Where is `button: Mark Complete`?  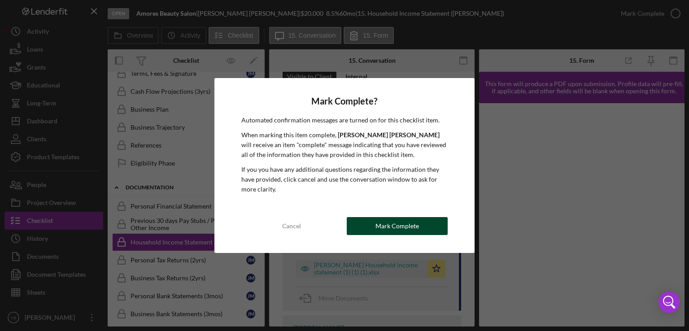 button: Mark Complete is located at coordinates (397, 226).